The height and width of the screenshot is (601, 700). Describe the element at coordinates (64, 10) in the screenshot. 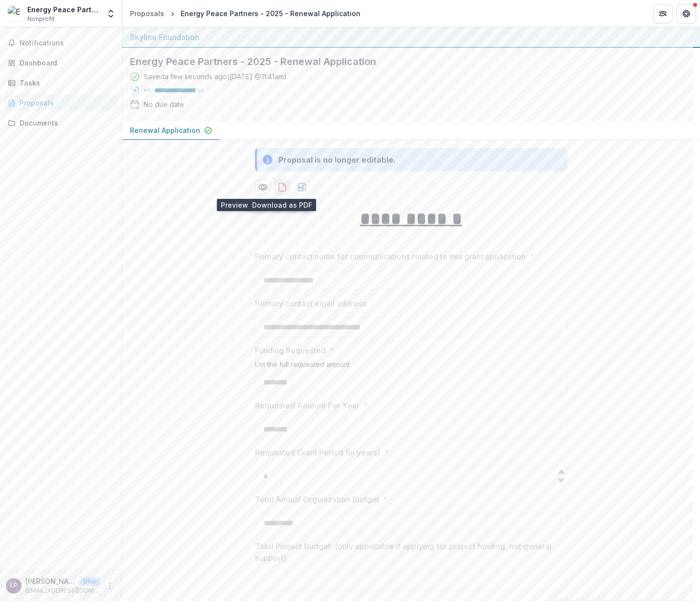

I see `div: Energy Peace Partners` at that location.